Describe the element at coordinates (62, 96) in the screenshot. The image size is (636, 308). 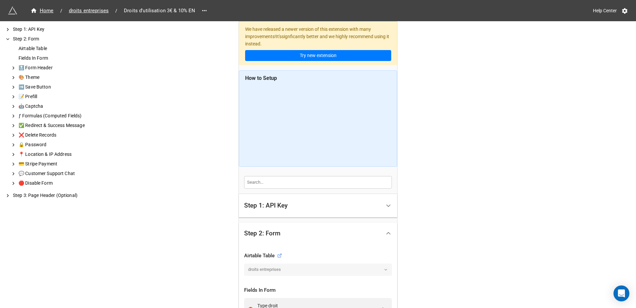
I see `div: 📝 Prefill` at that location.